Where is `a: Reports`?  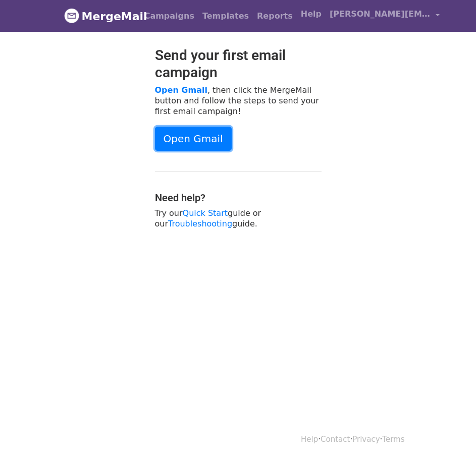
a: Reports is located at coordinates (275, 16).